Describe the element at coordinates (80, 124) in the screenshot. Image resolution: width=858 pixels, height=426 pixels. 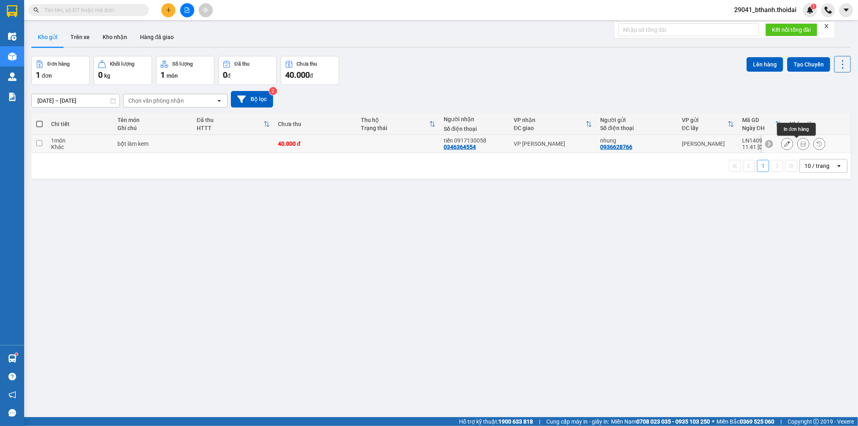
I see `div: Chi tiết` at that location.